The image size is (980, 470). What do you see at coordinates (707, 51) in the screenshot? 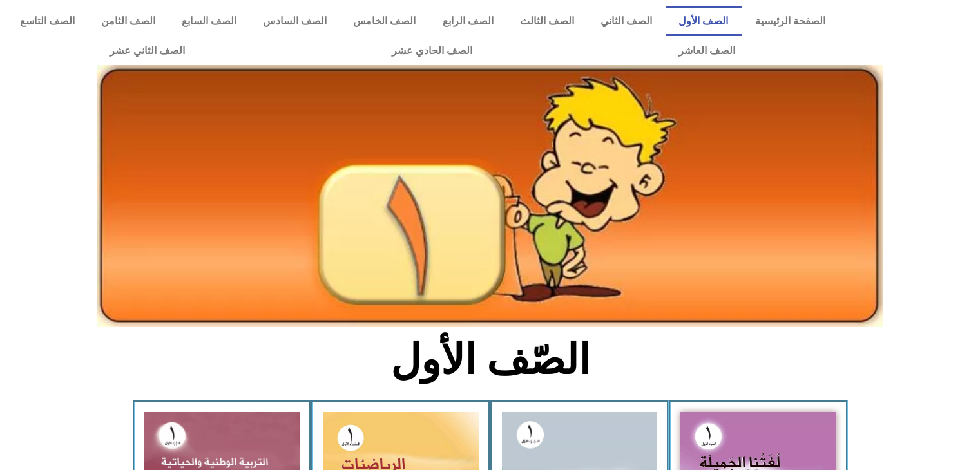
I see `a: الصف العاشر` at bounding box center [707, 51].